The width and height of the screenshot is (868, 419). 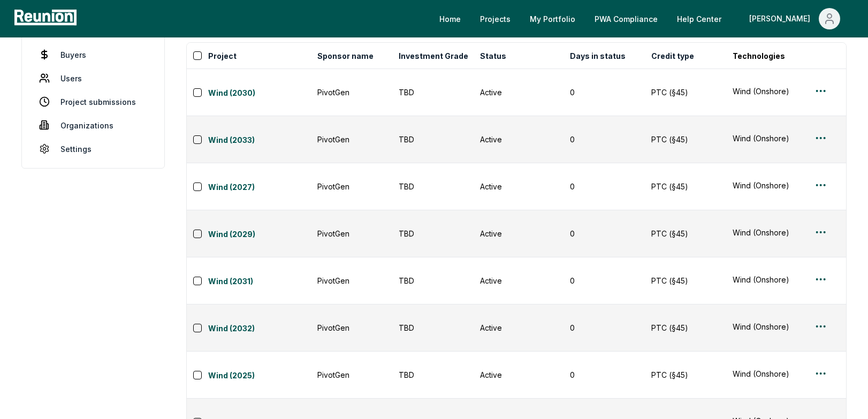 I want to click on button: Wind (2029), so click(x=259, y=234).